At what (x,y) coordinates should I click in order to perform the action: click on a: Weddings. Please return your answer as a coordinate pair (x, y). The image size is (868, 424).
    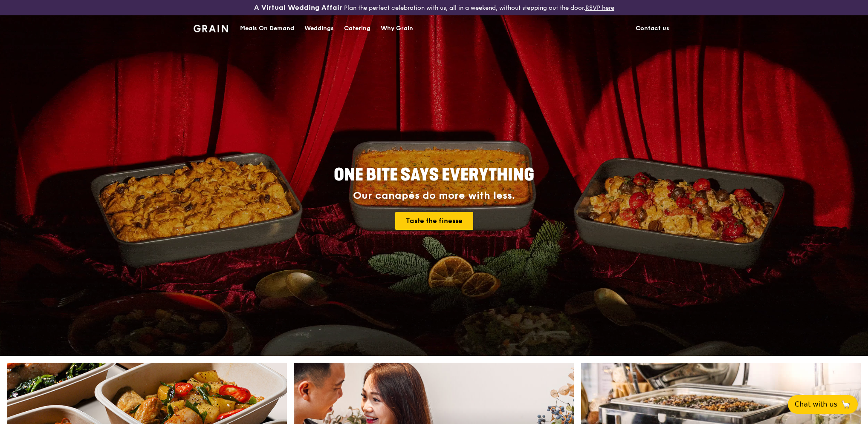
    Looking at the image, I should click on (319, 29).